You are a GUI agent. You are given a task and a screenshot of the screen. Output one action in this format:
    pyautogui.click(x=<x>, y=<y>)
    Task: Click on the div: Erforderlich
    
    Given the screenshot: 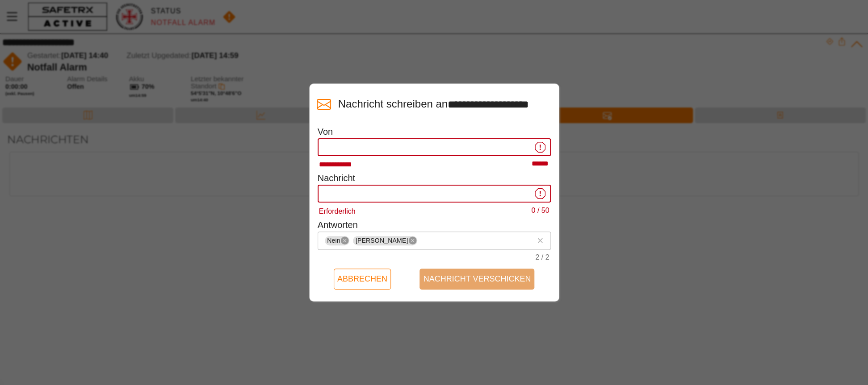 What is the action you would take?
    pyautogui.click(x=423, y=211)
    